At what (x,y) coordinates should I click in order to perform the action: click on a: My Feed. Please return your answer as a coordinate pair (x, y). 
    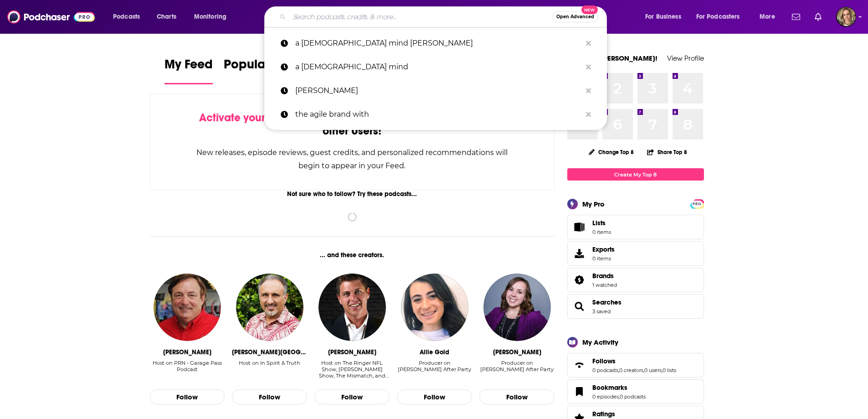
    Looking at the image, I should click on (188, 70).